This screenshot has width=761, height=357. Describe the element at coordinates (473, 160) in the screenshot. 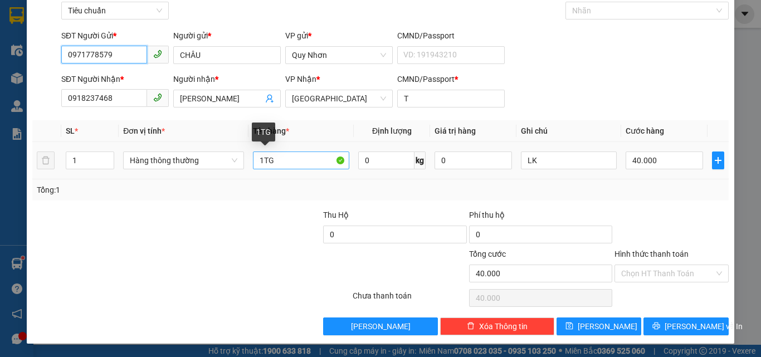

I see `input: 0` at that location.